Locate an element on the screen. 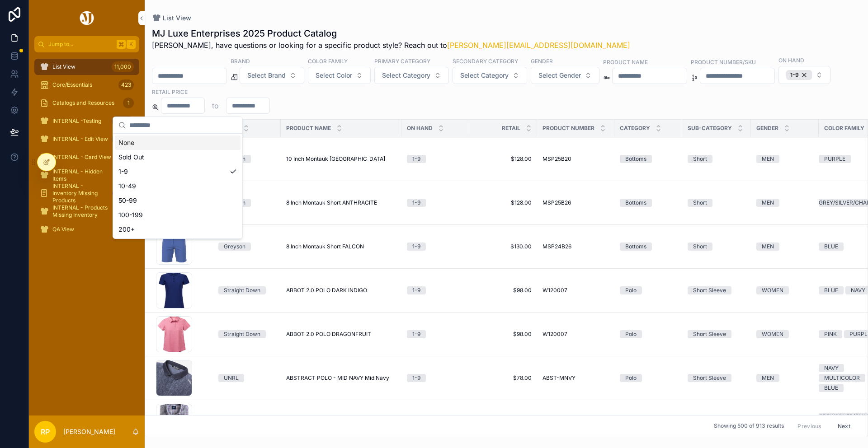 The height and width of the screenshot is (448, 868). div: Short is located at coordinates (700, 159).